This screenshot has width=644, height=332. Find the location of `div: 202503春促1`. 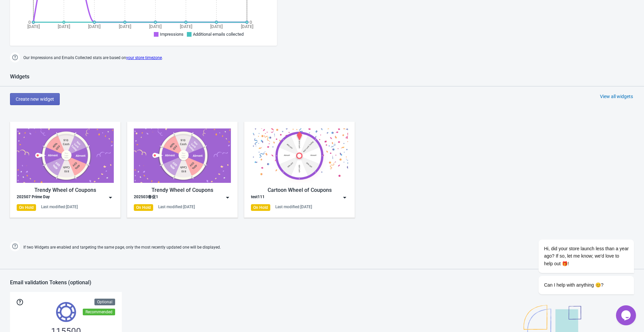

div: 202503春促1 is located at coordinates (146, 198).